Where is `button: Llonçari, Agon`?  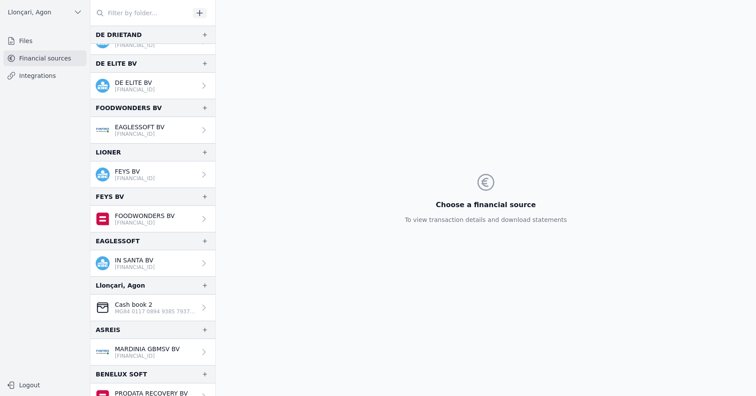
button: Llonçari, Agon is located at coordinates (45, 12).